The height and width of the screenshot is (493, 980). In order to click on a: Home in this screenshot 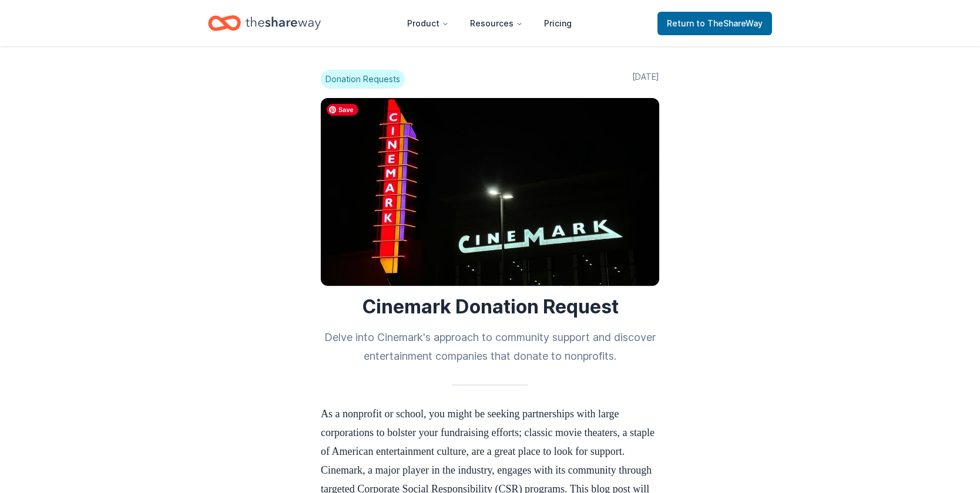, I will do `click(265, 23)`.